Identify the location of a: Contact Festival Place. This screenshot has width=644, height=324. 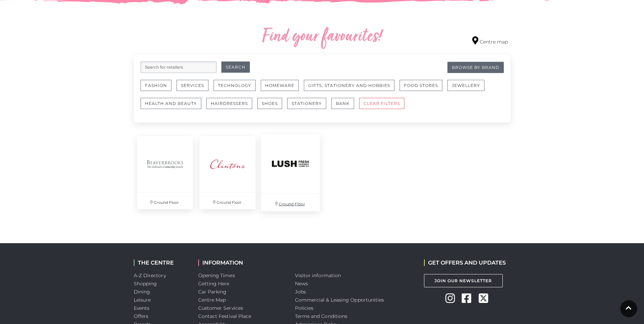
(225, 316).